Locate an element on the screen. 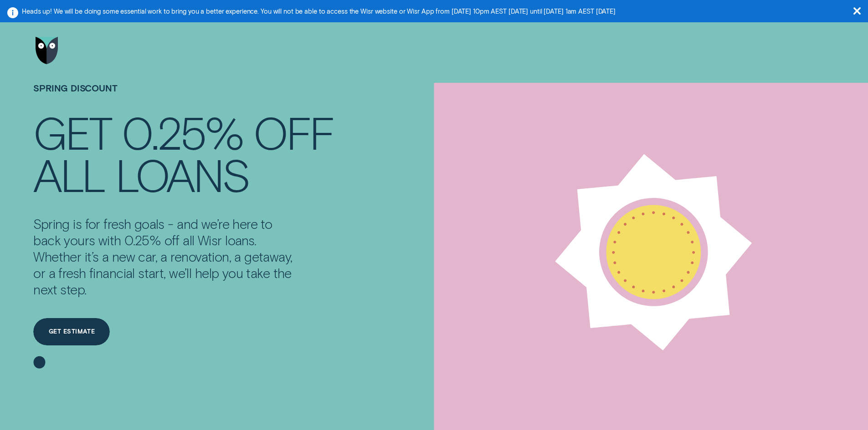  div: all is located at coordinates (69, 174).